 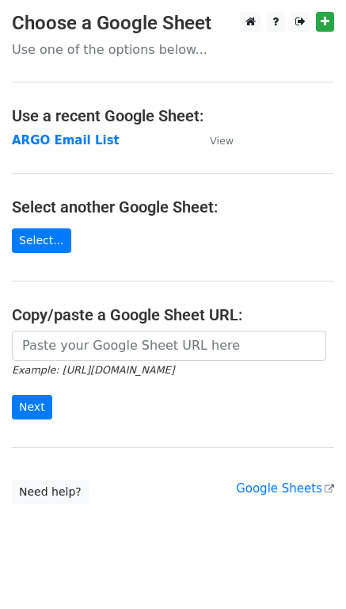 What do you see at coordinates (50, 491) in the screenshot?
I see `a: Need help?` at bounding box center [50, 491].